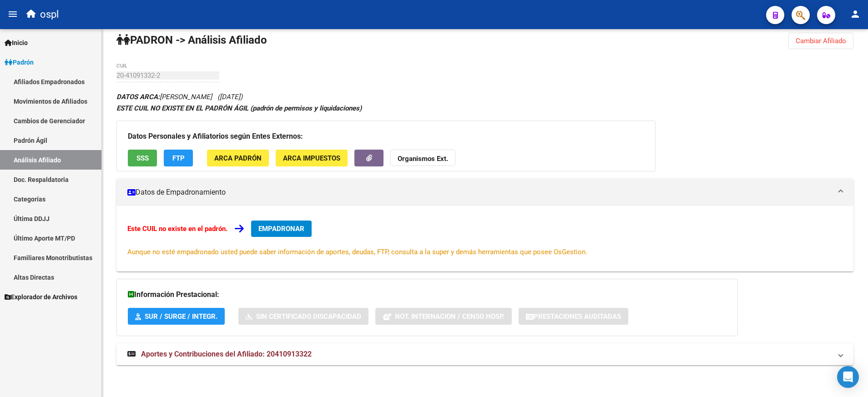 The height and width of the screenshot is (397, 868). Describe the element at coordinates (309, 317) in the screenshot. I see `span: Sin Certificado Discapacidad` at that location.